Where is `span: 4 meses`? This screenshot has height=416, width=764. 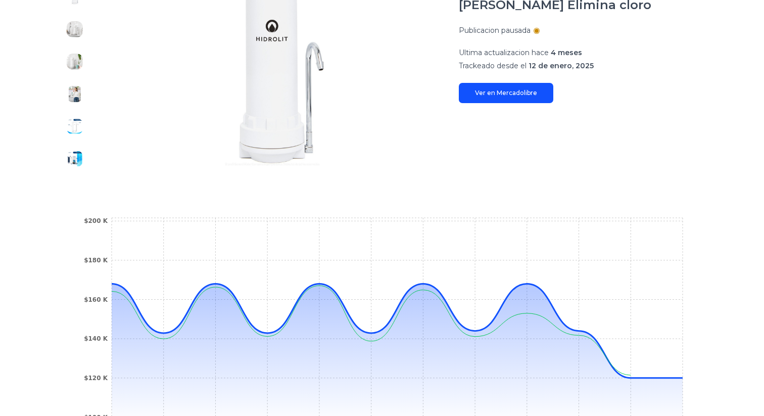 span: 4 meses is located at coordinates (566, 53).